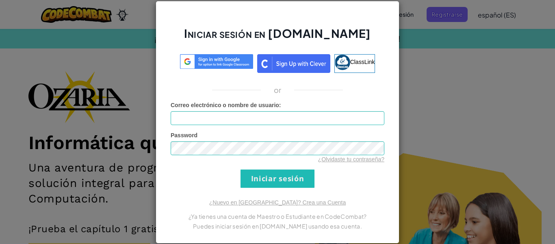 This screenshot has width=555, height=244. What do you see at coordinates (278, 178) in the screenshot?
I see `input: Iniciar sesión` at bounding box center [278, 178].